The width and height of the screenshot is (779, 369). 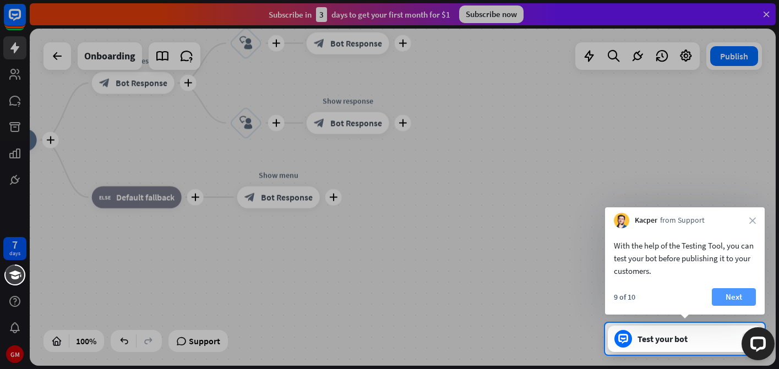 I want to click on div: With the help of the Testing Tool, you can test your bot before publishing it to your customers., so click(x=685, y=258).